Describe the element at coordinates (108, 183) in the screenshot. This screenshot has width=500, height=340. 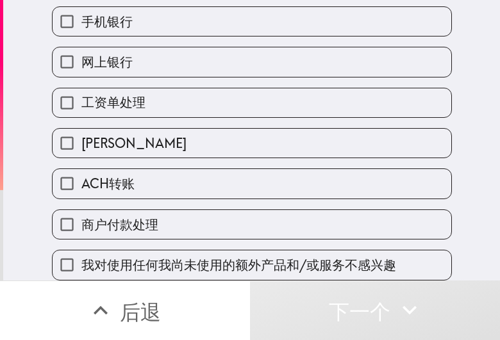
I see `font: ACH转账` at that location.